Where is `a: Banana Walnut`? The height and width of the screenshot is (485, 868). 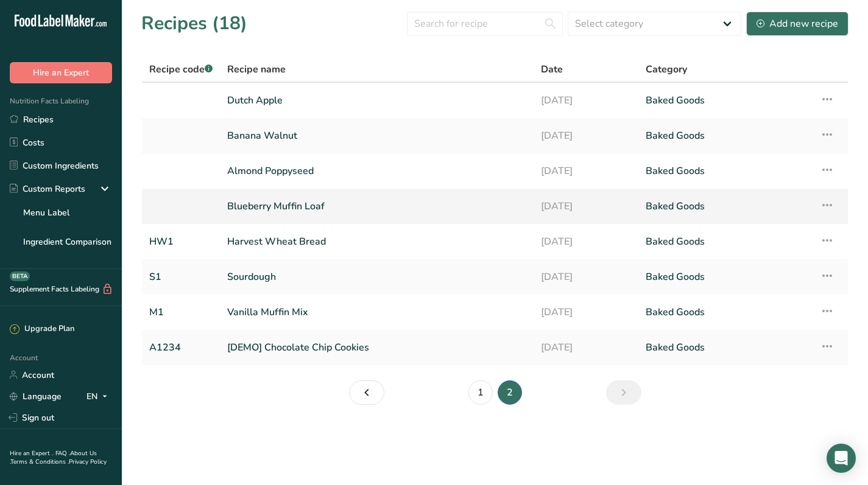 a: Banana Walnut is located at coordinates (376, 136).